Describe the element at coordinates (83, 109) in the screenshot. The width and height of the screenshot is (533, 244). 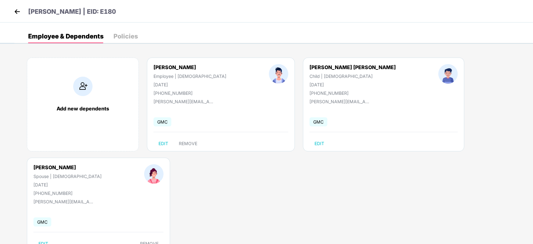
I see `div: Add new dependents` at that location.